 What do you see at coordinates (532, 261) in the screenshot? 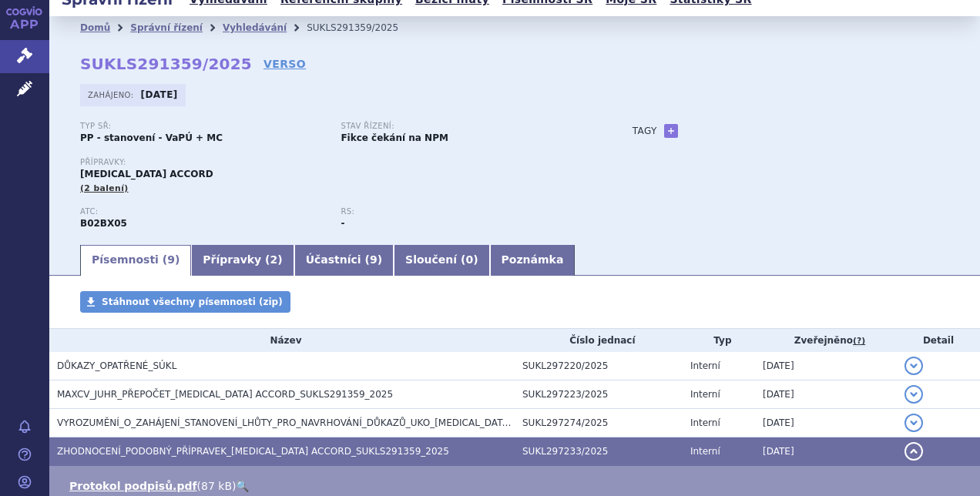
I see `a: Poznámka` at bounding box center [532, 261].